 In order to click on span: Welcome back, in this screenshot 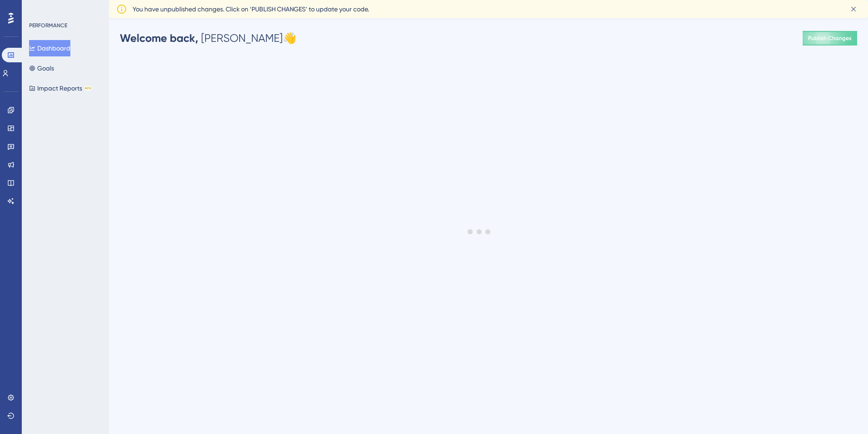, I will do `click(159, 38)`.